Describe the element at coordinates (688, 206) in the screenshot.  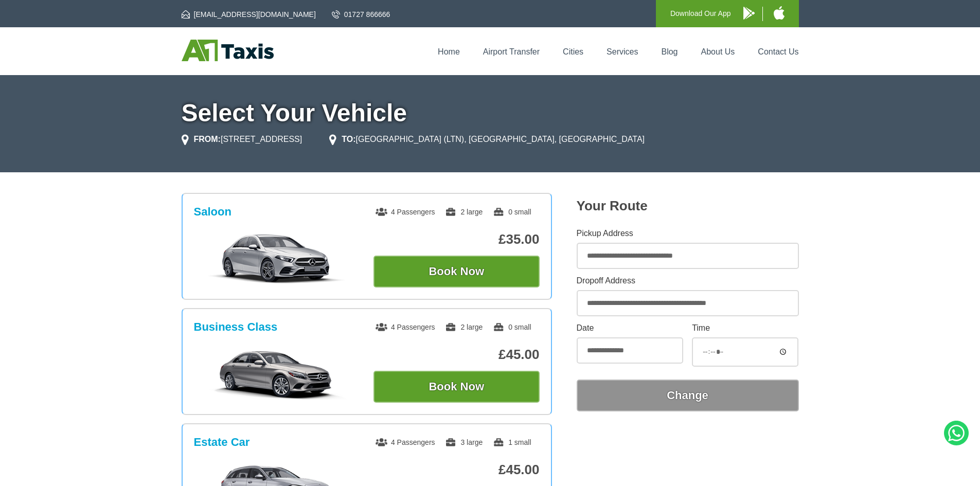
I see `h2: Your Route` at that location.